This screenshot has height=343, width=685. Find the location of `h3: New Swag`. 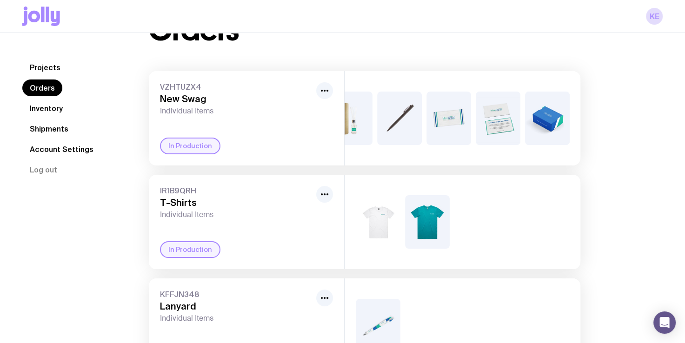

h3: New Swag is located at coordinates (236, 99).